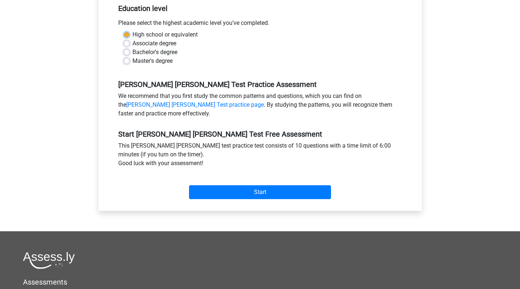 Image resolution: width=520 pixels, height=289 pixels. Describe the element at coordinates (165, 35) in the screenshot. I see `label: High school or equivalent` at that location.